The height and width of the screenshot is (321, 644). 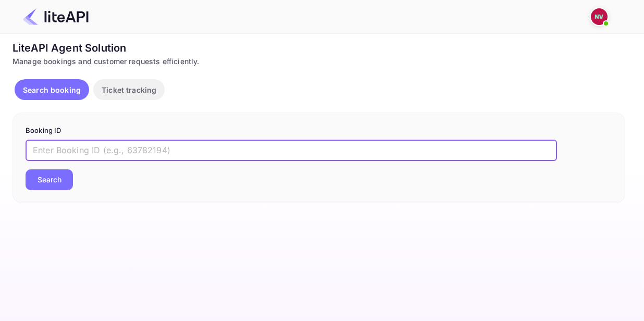 I want to click on input: Enter Booking ID (e.g., 63782194), so click(x=291, y=151).